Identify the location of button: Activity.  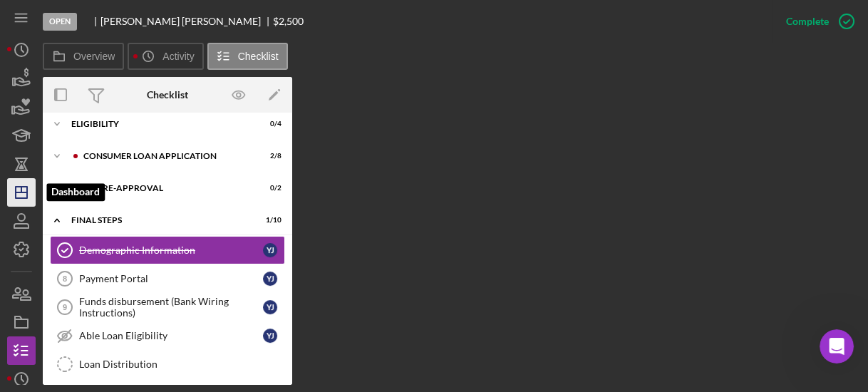
(166, 56).